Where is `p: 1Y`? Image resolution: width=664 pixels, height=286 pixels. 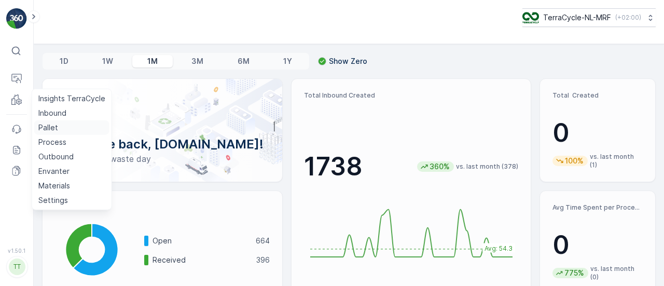 p: 1Y is located at coordinates (287, 61).